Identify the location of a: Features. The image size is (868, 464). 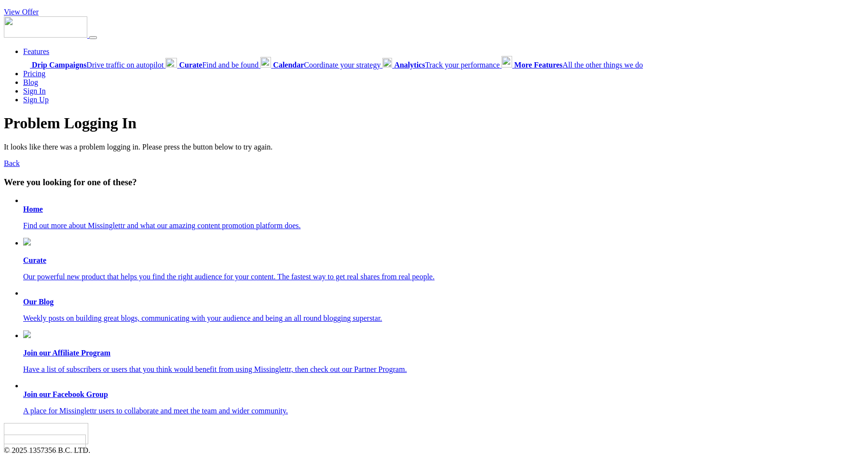
(36, 51).